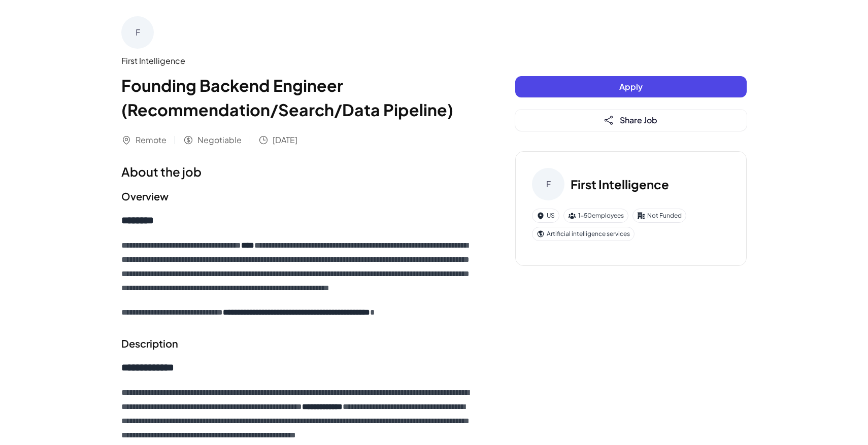 The width and height of the screenshot is (868, 445). I want to click on h3: First Intelligence, so click(619, 185).